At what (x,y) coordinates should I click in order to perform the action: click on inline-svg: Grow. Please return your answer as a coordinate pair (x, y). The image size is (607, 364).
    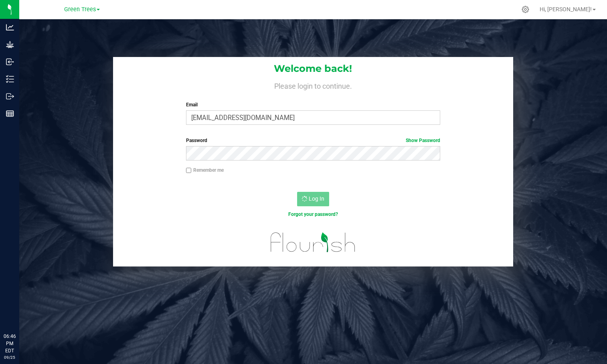
    Looking at the image, I should click on (10, 45).